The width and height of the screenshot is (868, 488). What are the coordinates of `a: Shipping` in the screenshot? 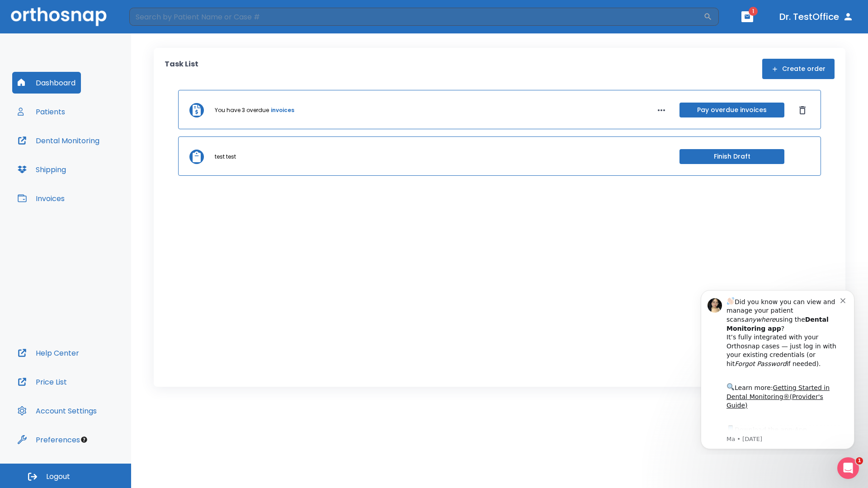 It's located at (42, 169).